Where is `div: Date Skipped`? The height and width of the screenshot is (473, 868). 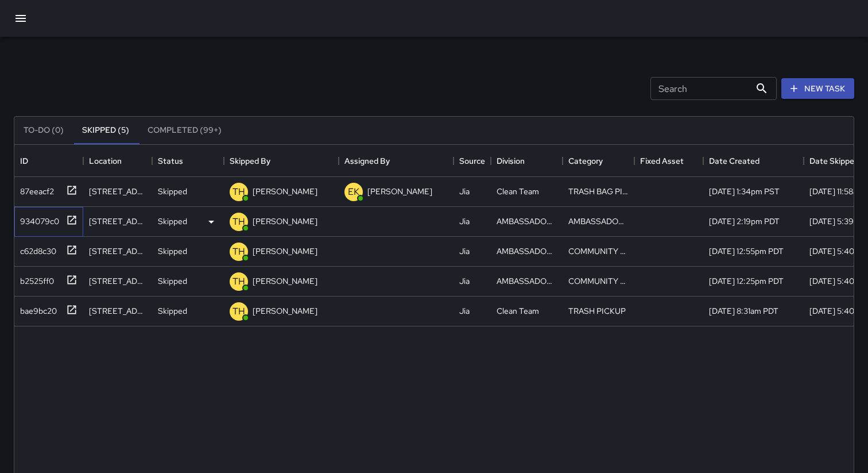
div: Date Skipped is located at coordinates (834, 161).